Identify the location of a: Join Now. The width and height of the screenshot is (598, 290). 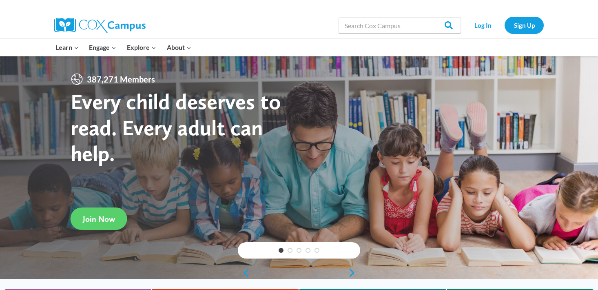
(99, 218).